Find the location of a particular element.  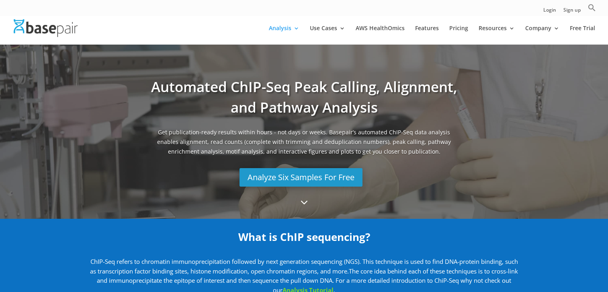

span: Get publication-ready results within hours - not days or weeks. Basepair’s automated ChIP-Seq dat... is located at coordinates (304, 143).